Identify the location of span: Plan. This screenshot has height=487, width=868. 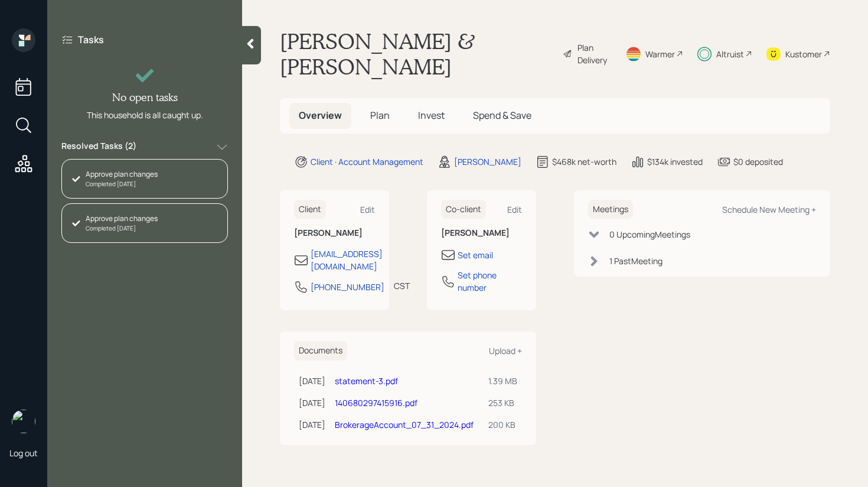
(379, 115).